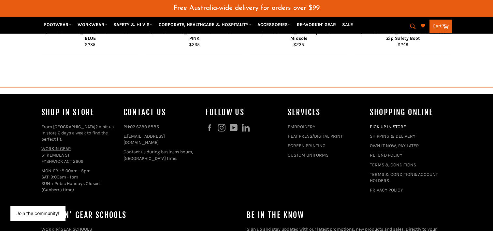 The height and width of the screenshot is (231, 493). I want to click on h4: Be in the know, so click(346, 215).